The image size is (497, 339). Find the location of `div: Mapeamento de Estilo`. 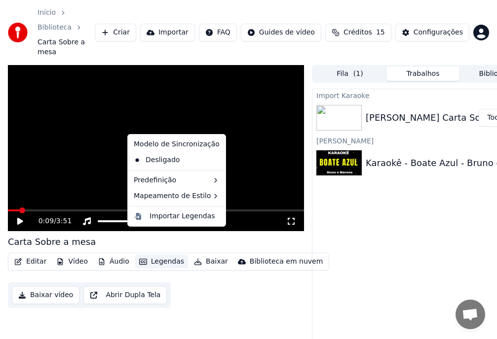

div: Mapeamento de Estilo is located at coordinates (177, 196).